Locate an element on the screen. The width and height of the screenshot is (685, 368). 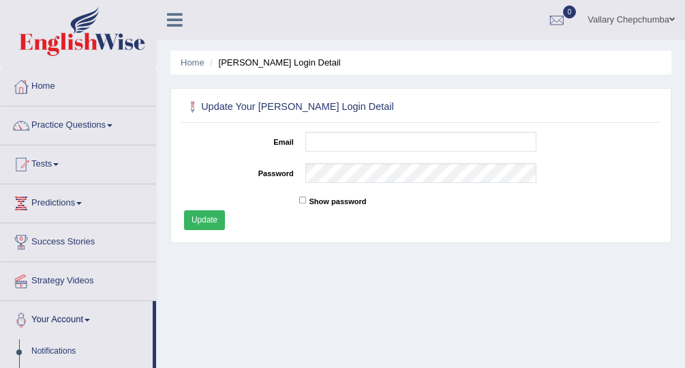
a: Practice Questions is located at coordinates (78, 123).